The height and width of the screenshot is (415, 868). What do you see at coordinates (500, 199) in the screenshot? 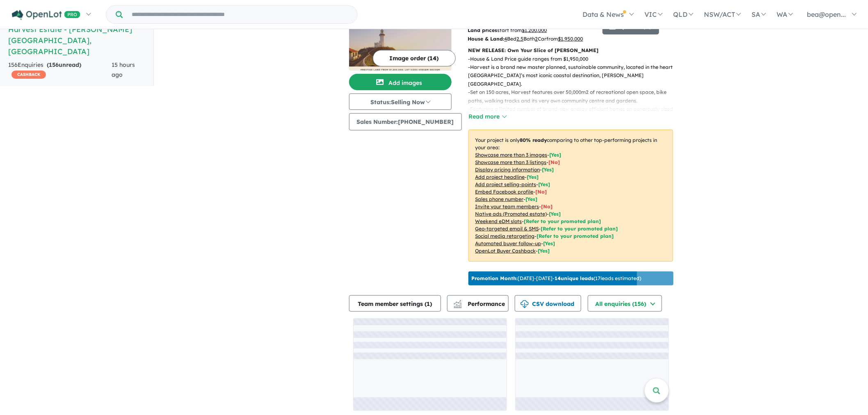
I see `u: Sales phone number` at bounding box center [500, 199].